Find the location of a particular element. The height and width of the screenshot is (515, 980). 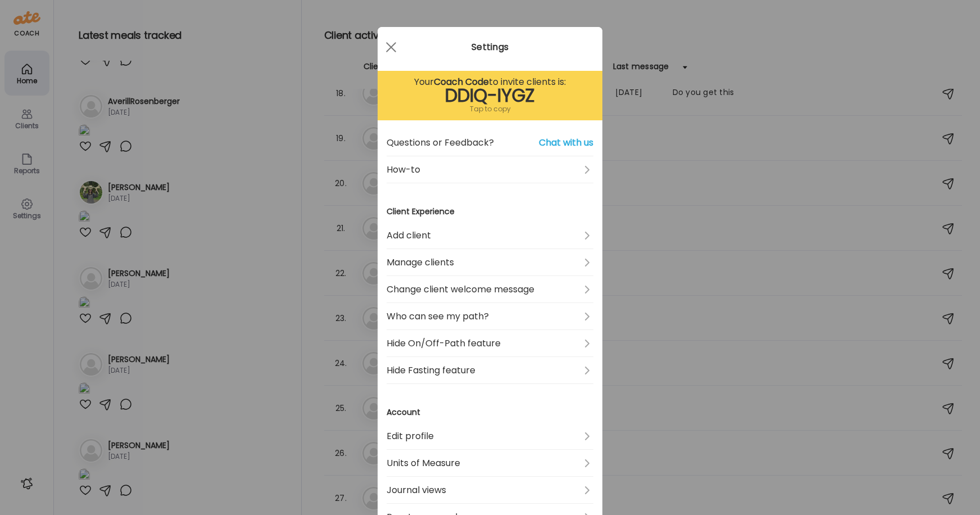

a: Add client is located at coordinates (490, 236).